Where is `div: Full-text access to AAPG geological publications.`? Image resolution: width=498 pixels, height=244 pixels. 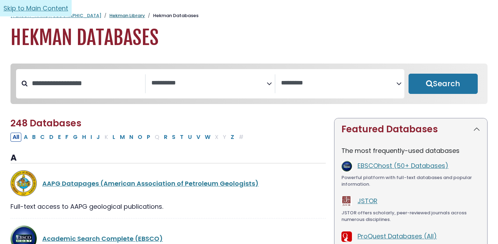 div: Full-text access to AAPG geological publications. is located at coordinates (168, 206).